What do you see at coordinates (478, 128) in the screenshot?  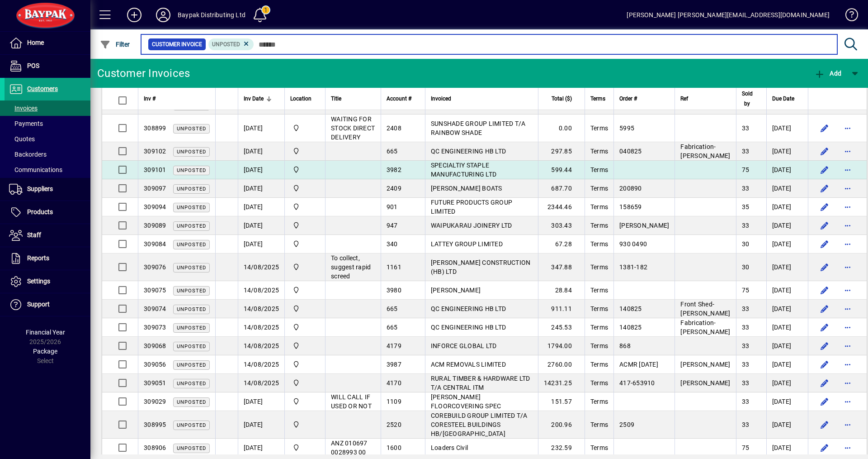 I see `span: SUNSHADE GROUP LIMITED T/A RAINBOW SHADE` at bounding box center [478, 128].